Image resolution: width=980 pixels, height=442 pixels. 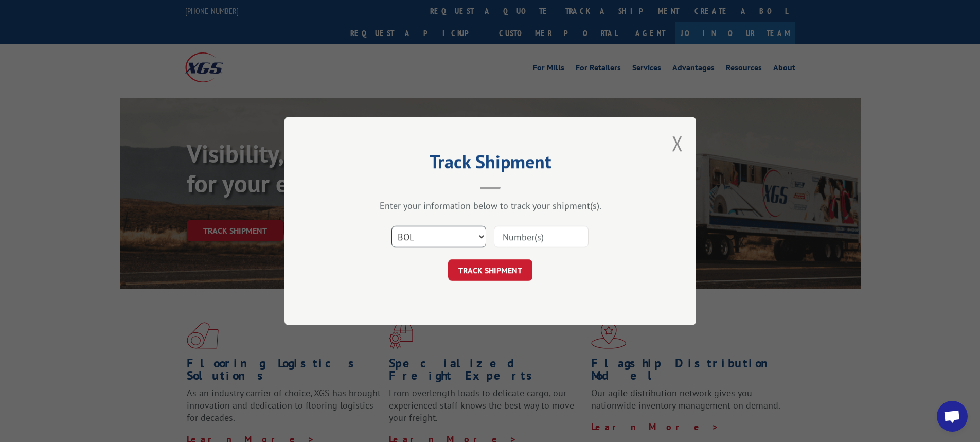 What do you see at coordinates (490, 205) in the screenshot?
I see `div: Enter your information below to track your shipment(s).` at bounding box center [490, 205].